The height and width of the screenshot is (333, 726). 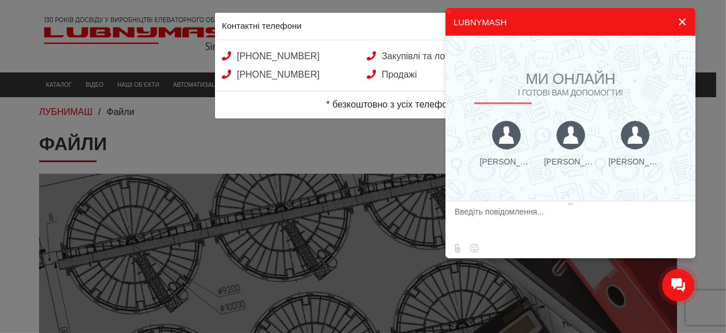 I want to click on button: Закрити віджет, so click(x=683, y=22).